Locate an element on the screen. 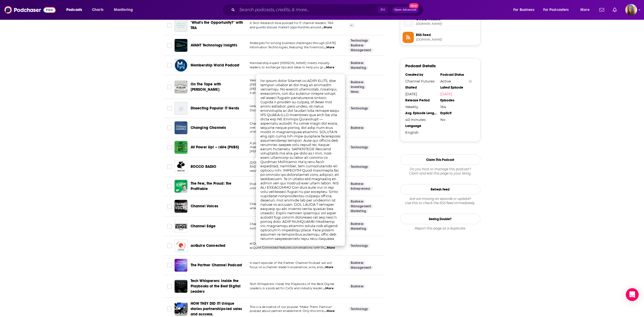  a: The Partner Channel Podcast is located at coordinates (180, 265).